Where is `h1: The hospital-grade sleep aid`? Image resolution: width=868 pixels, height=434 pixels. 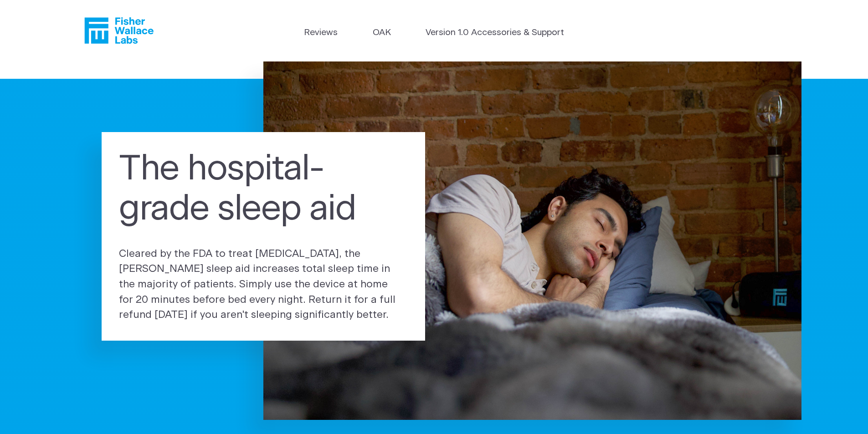 h1: The hospital-grade sleep aid is located at coordinates (264, 190).